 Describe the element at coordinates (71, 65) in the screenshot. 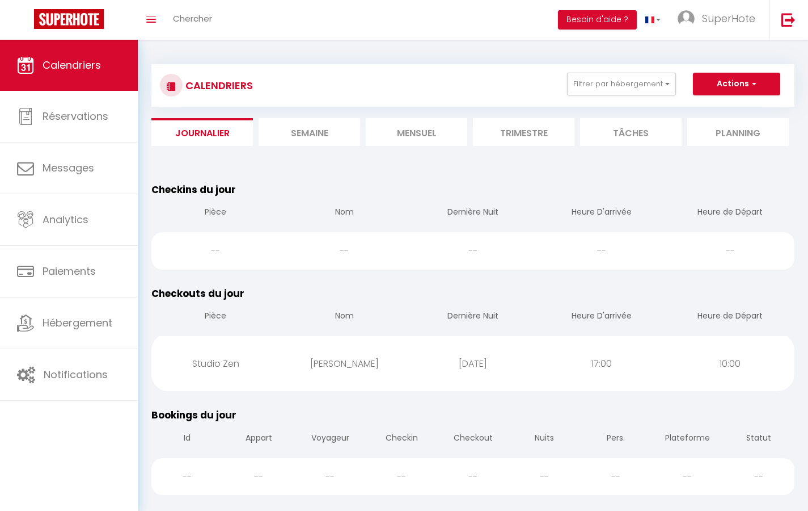

I see `span: Calendriers` at that location.